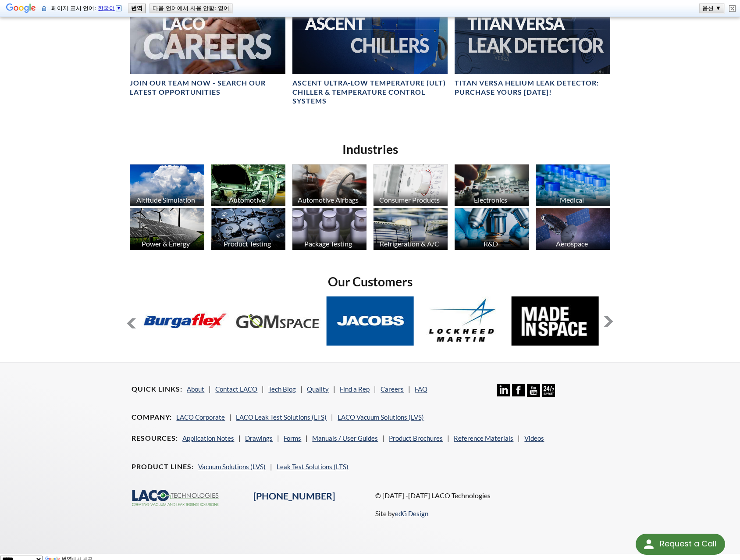 This screenshot has width=740, height=560. Describe the element at coordinates (329, 231) in the screenshot. I see `a: Package Testing` at that location.